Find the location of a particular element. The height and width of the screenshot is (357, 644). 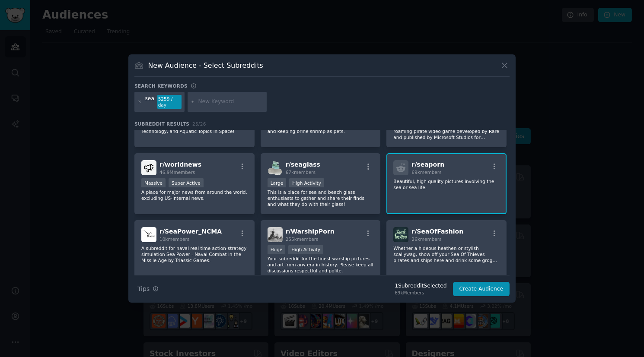

h3: Search keywords is located at coordinates (161, 86).